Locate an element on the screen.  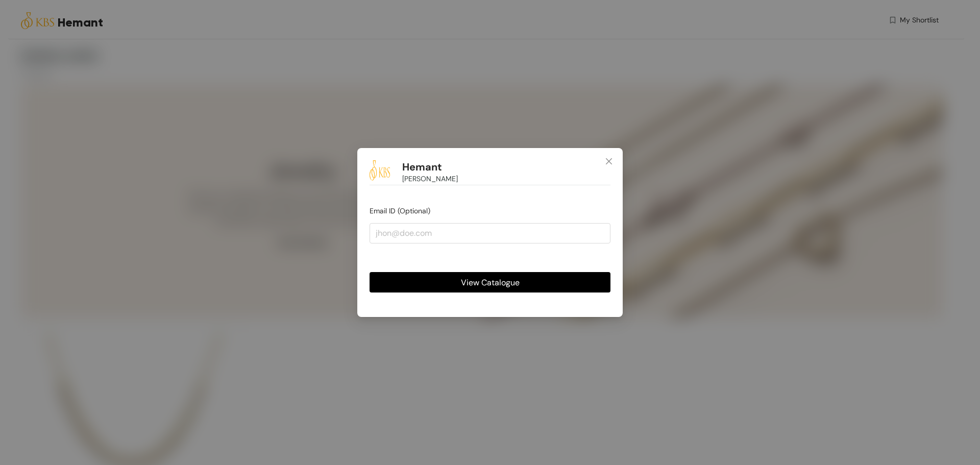
span: close is located at coordinates (609, 161).